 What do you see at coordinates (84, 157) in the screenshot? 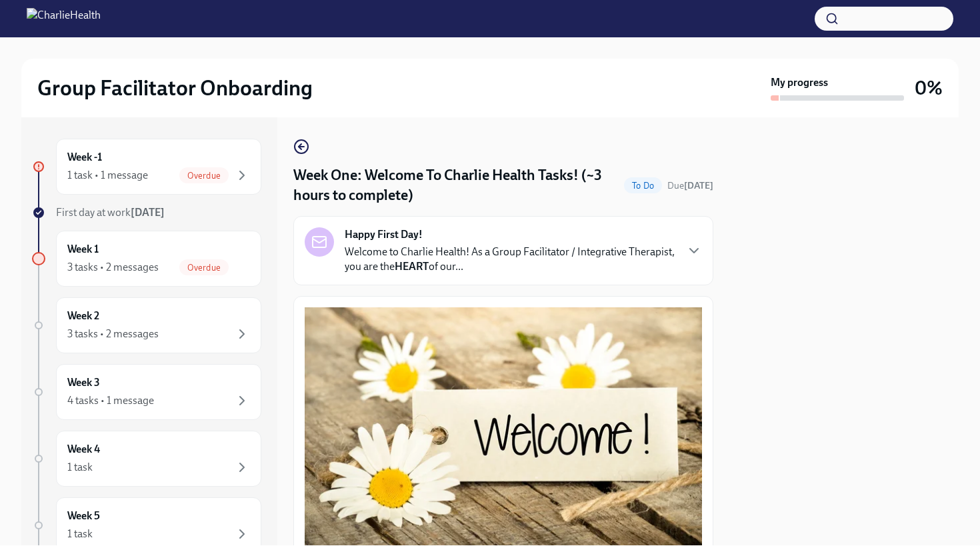
I see `h6: Week -1` at bounding box center [84, 157].